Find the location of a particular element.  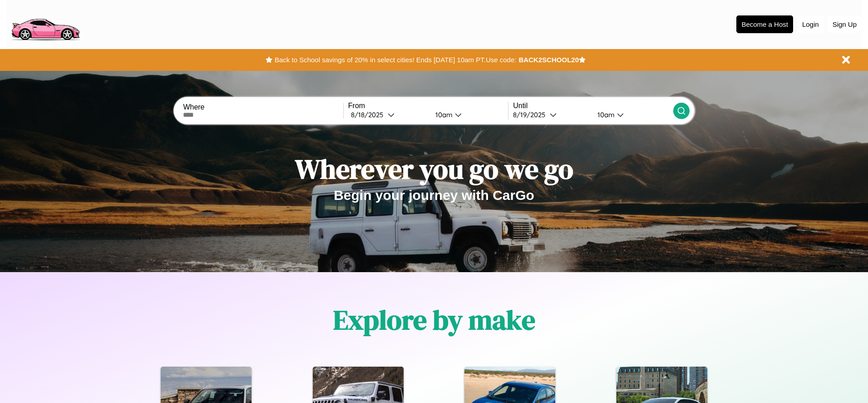

button: Sign Up is located at coordinates (845, 24).